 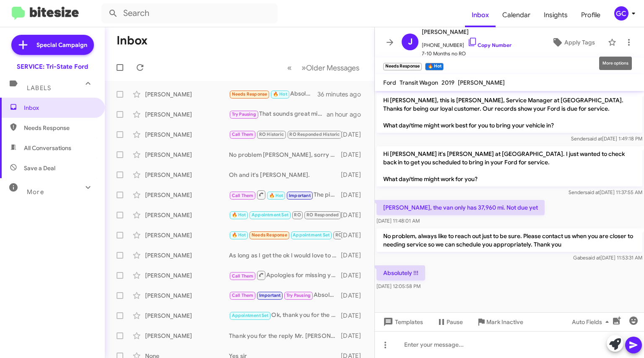 I want to click on input: Search, so click(x=189, y=13).